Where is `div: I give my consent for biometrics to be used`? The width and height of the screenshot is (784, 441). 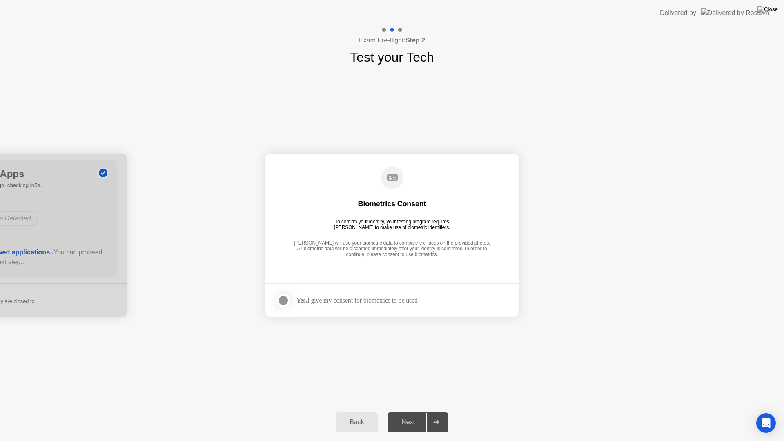 div: I give my consent for biometrics to be used is located at coordinates (357, 300).